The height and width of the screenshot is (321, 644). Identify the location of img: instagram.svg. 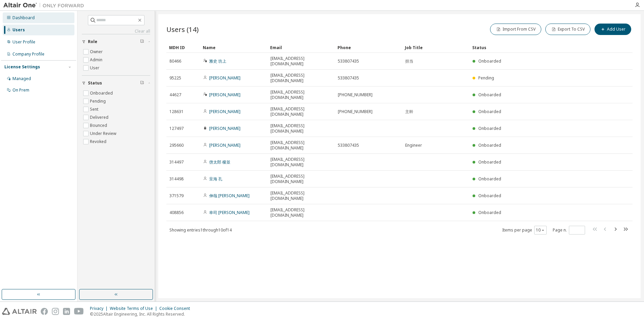
(55, 311).